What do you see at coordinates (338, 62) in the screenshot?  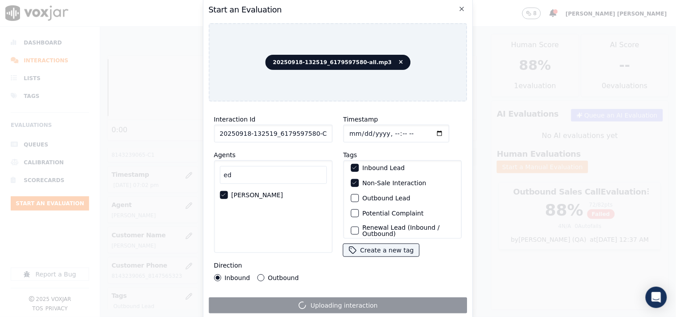 I see `span: 20250918-132519_6179597580-all.mp3` at bounding box center [338, 62].